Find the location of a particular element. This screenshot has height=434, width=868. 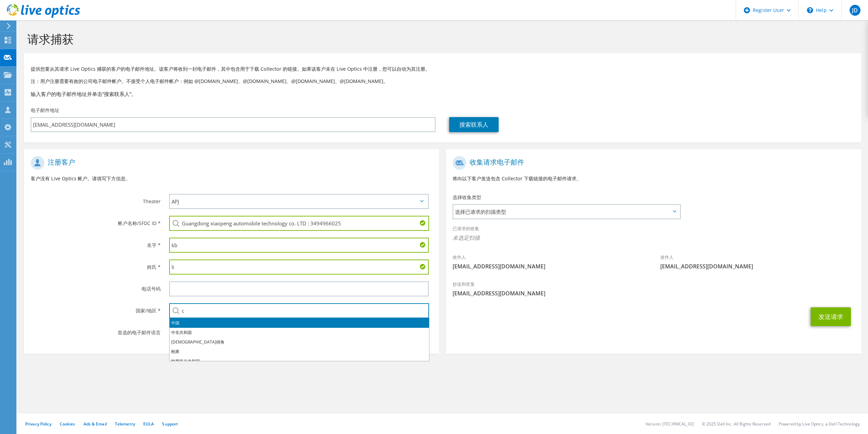

label: 国家/地区 * is located at coordinates (96, 308).